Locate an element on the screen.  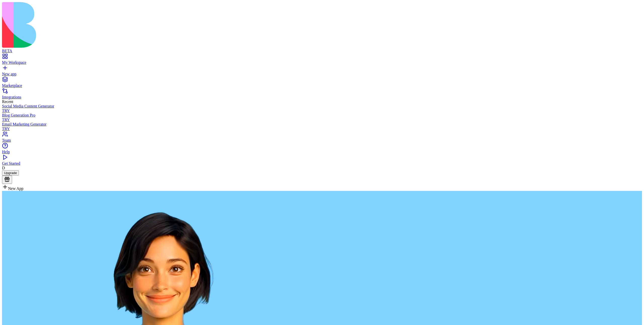
div: New app is located at coordinates (322, 74).